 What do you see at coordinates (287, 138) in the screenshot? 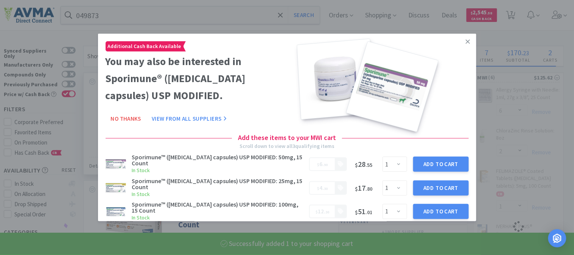
I see `h4: Add these items to your MWI cart` at bounding box center [287, 138].